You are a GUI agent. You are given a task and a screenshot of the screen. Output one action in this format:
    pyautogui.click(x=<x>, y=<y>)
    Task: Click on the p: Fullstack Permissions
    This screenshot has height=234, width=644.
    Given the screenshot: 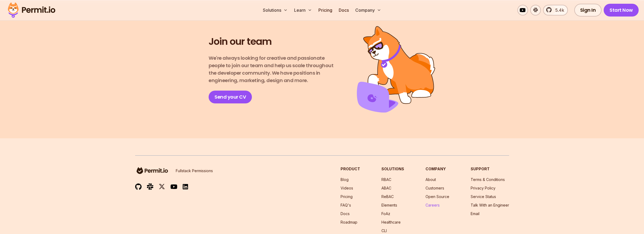 What is the action you would take?
    pyautogui.click(x=194, y=171)
    